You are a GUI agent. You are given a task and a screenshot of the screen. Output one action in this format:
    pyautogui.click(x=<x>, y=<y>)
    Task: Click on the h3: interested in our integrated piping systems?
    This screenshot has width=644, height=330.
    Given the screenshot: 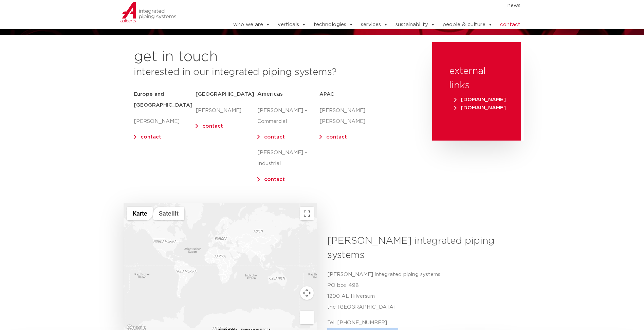 What is the action you would take?
    pyautogui.click(x=274, y=72)
    